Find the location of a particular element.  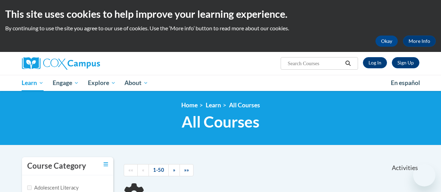

a: Engage is located at coordinates (65, 83).